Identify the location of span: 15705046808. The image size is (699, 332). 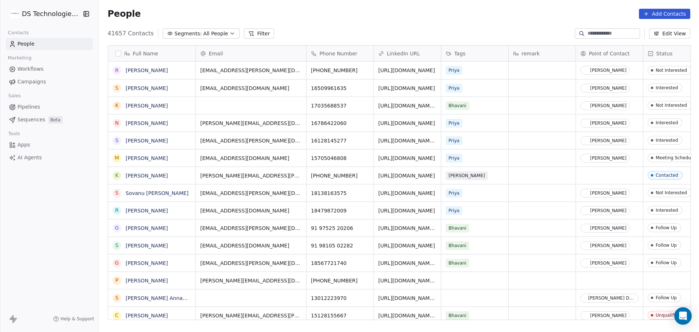
(340, 158).